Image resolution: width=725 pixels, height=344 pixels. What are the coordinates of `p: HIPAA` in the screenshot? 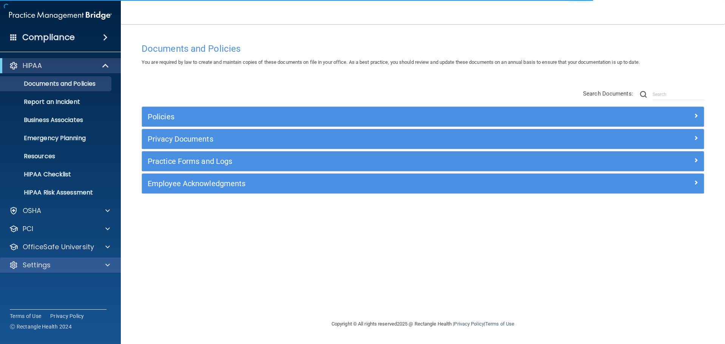 It's located at (32, 66).